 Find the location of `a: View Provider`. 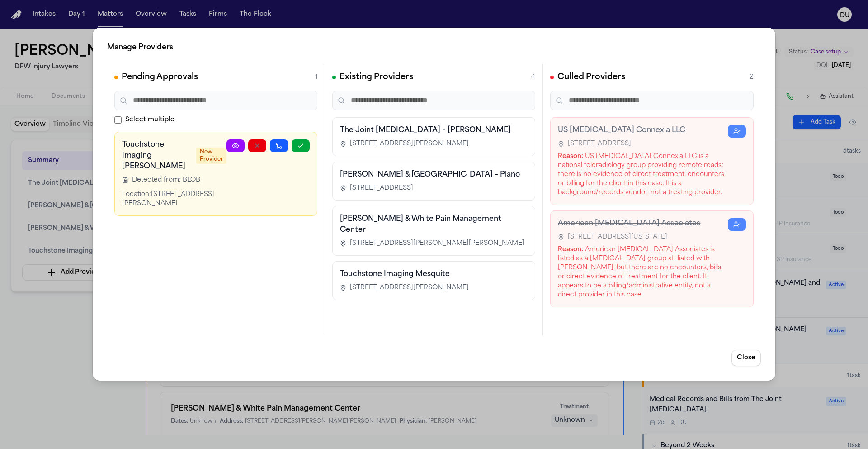

a: View Provider is located at coordinates (236, 146).